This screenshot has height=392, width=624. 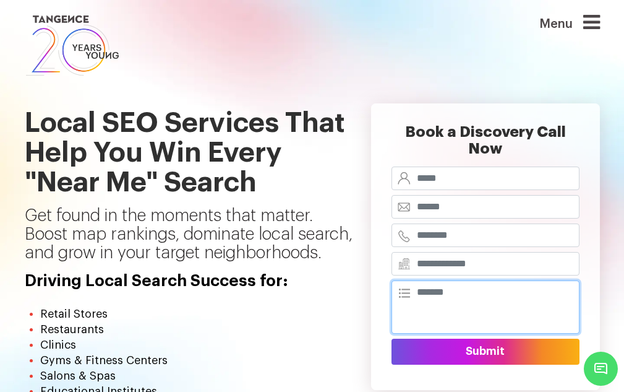 I want to click on span: Retail Stores, so click(x=74, y=314).